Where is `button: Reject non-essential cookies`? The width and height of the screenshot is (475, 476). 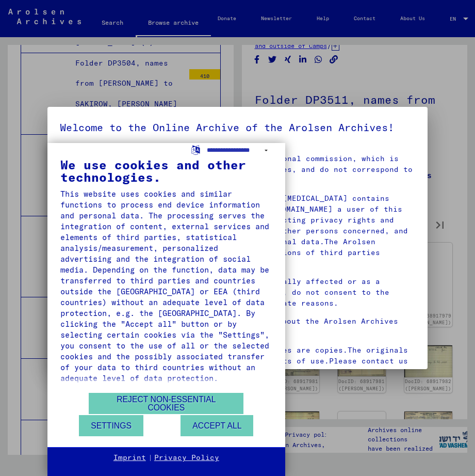
button: Reject non-essential cookies is located at coordinates (166, 403).